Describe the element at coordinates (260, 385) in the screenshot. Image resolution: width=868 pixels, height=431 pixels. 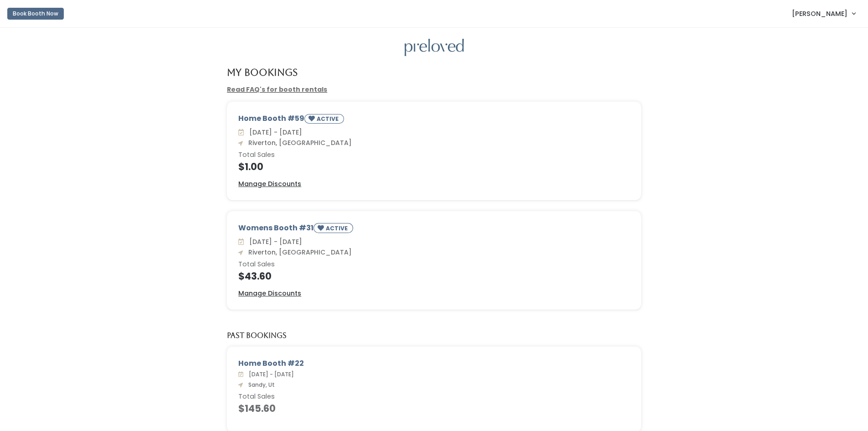
I see `span: Sandy, Ut` at that location.